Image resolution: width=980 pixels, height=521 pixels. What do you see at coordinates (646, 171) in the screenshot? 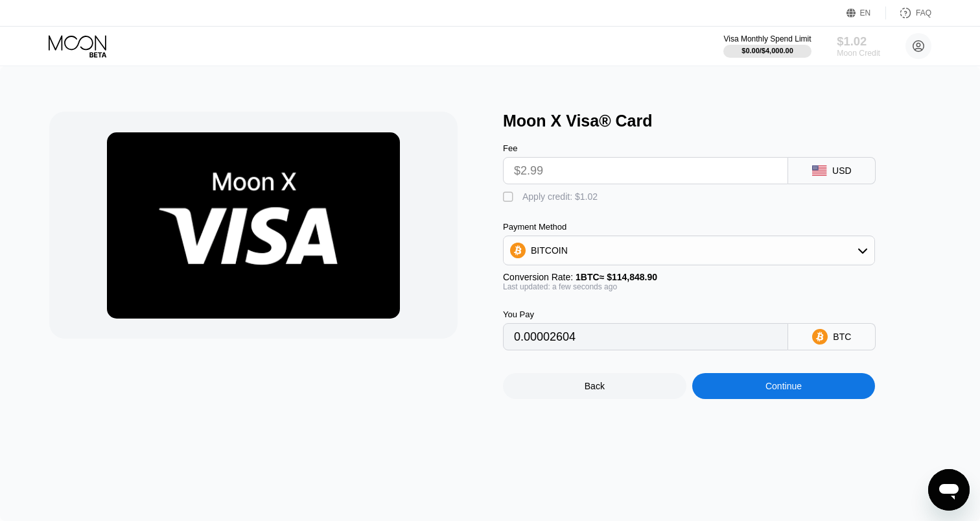
I see `input: $0.00` at bounding box center [646, 171].